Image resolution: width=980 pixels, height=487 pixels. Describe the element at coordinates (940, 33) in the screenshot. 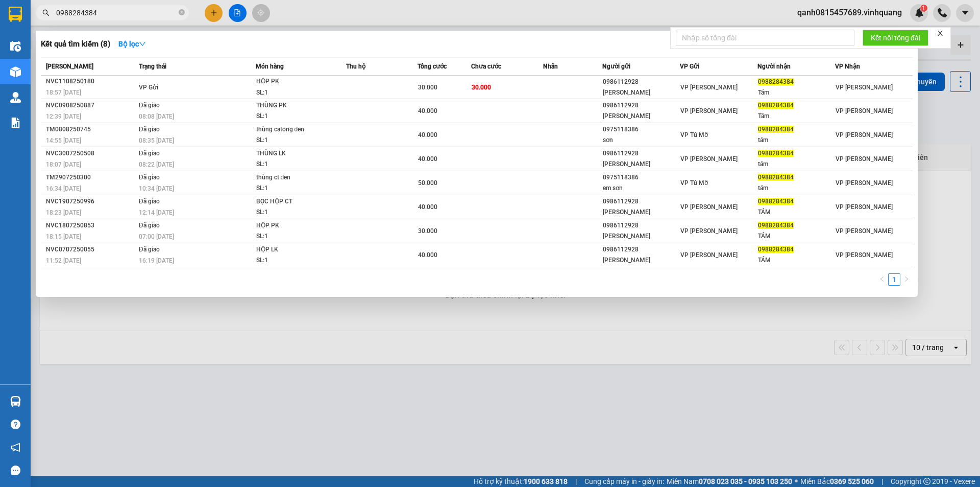

I see `span: close` at that location.